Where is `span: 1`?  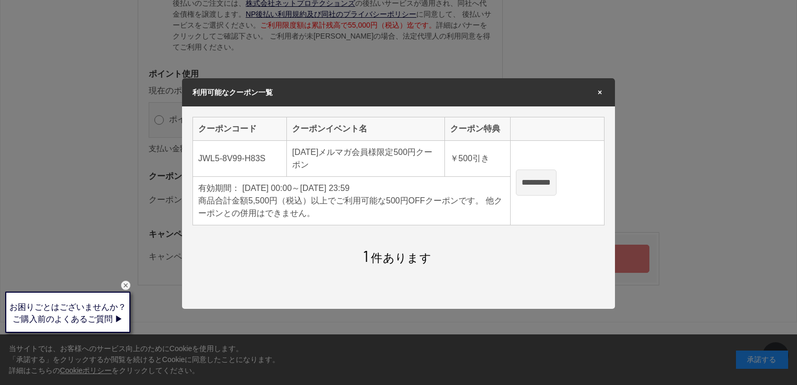
span: 1 is located at coordinates (366, 256).